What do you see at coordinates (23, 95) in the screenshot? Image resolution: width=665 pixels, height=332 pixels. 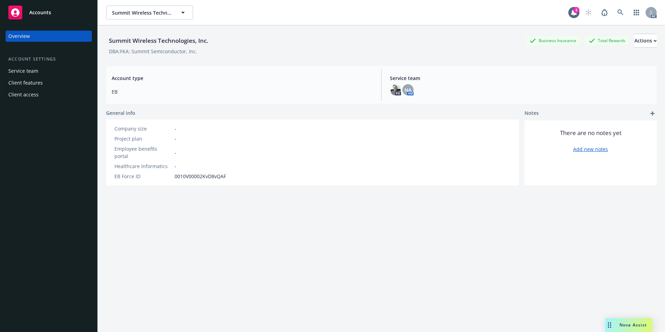 I see `div: Client access` at bounding box center [23, 95].